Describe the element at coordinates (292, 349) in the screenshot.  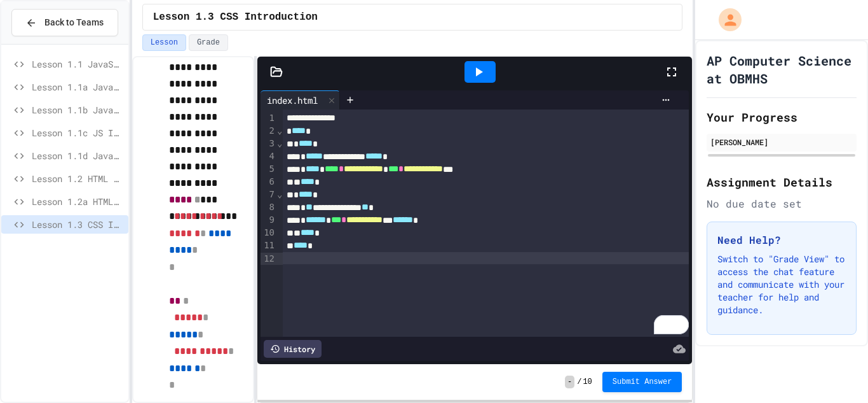
I see `div: History` at that location.